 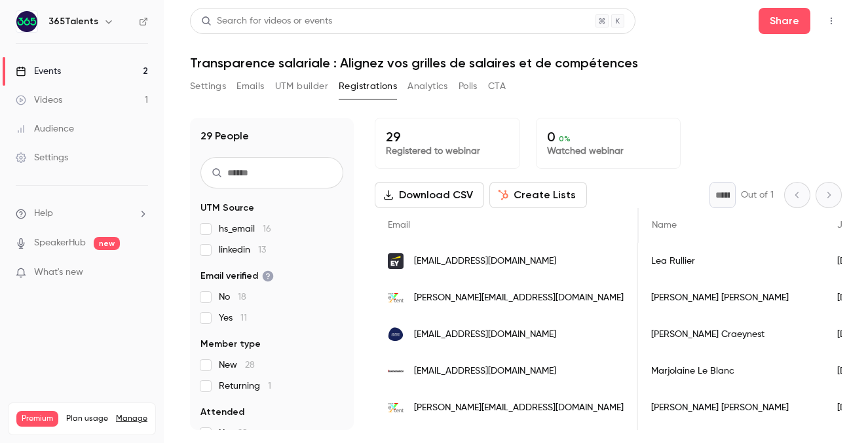 I want to click on span: Email verified, so click(x=237, y=276).